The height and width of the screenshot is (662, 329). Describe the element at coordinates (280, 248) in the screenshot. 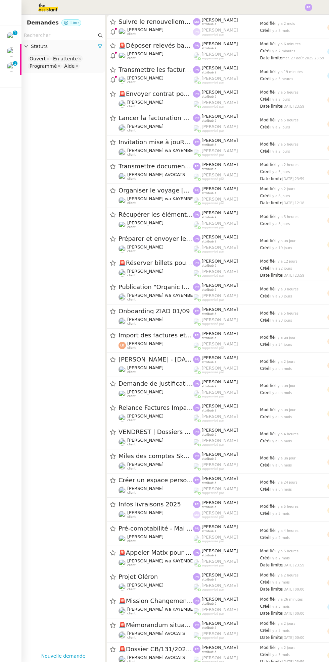

I see `span: il y a 19 jours` at that location.